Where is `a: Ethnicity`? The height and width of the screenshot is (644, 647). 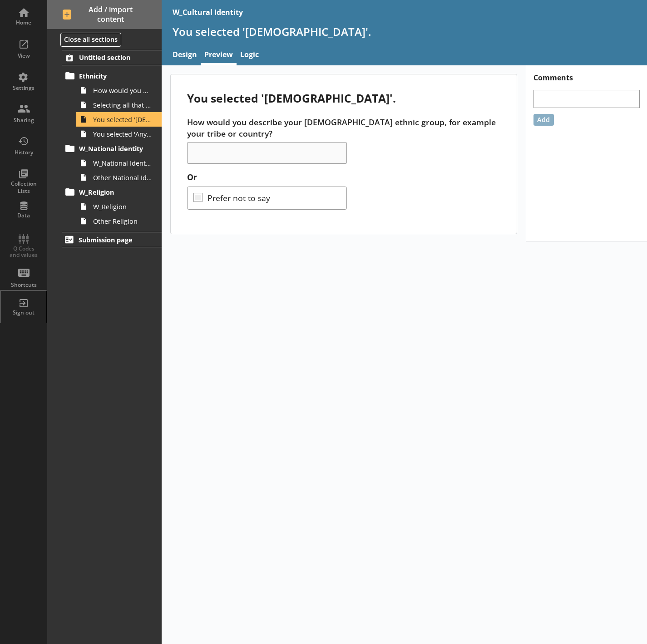 a: Ethnicity is located at coordinates (111, 75).